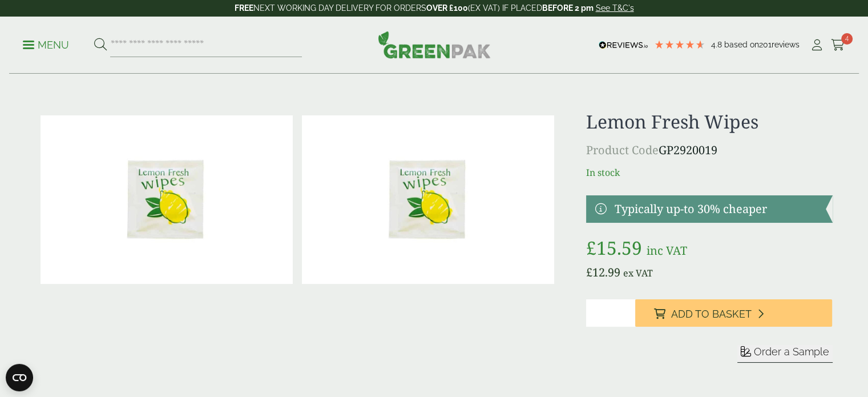  What do you see at coordinates (568, 8) in the screenshot?
I see `strong: BEFORE 2 pm` at bounding box center [568, 8].